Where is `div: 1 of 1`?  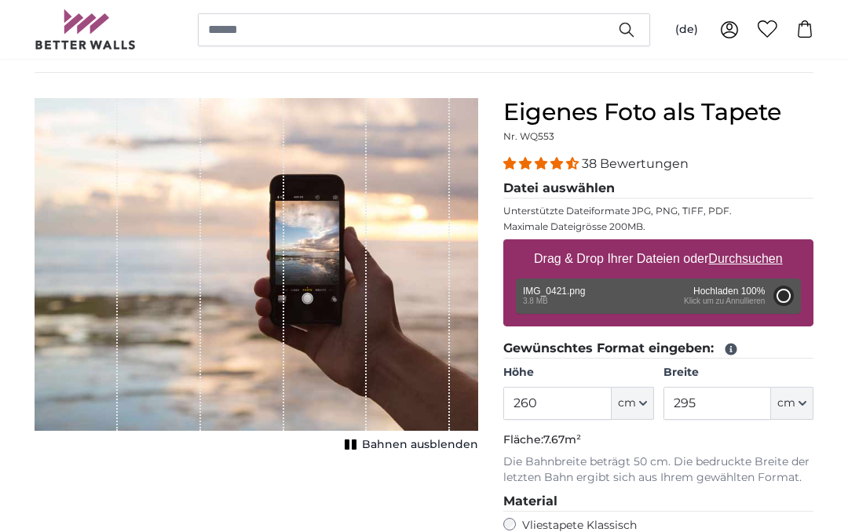 div: 1 of 1 is located at coordinates (256, 277).